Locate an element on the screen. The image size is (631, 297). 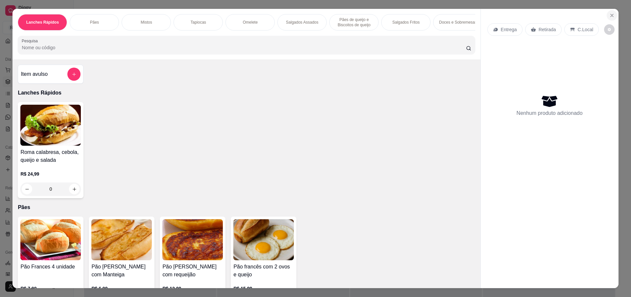
label: Pesquisa is located at coordinates (31, 41).